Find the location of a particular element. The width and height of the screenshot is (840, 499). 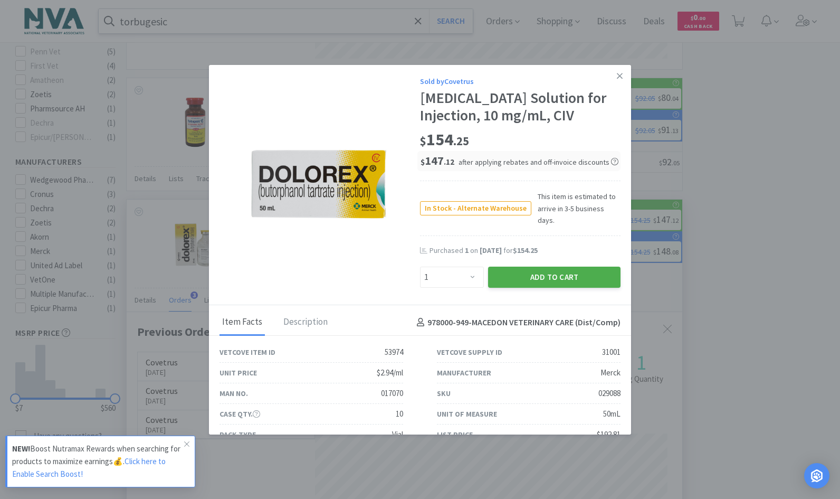

div: Unit Price is located at coordinates (238, 373).